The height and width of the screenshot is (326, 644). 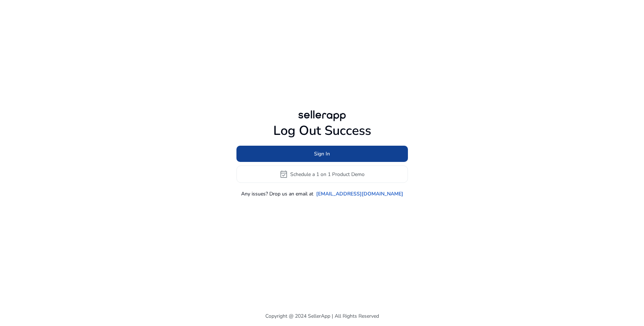 I want to click on button: event_availableSchedule a 1 on 1 Product Demo, so click(x=322, y=174).